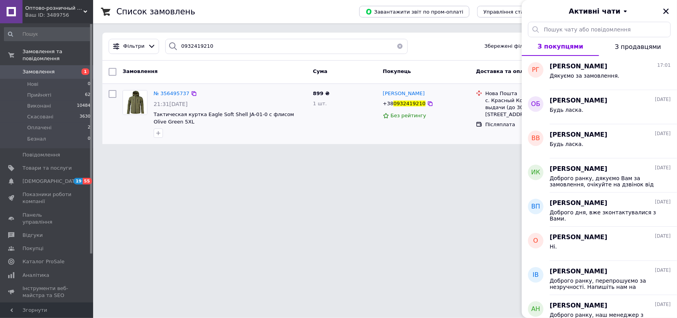 The height and width of the screenshot is (318, 677). I want to click on input: Пошук чату або повідомлення, so click(599, 29).